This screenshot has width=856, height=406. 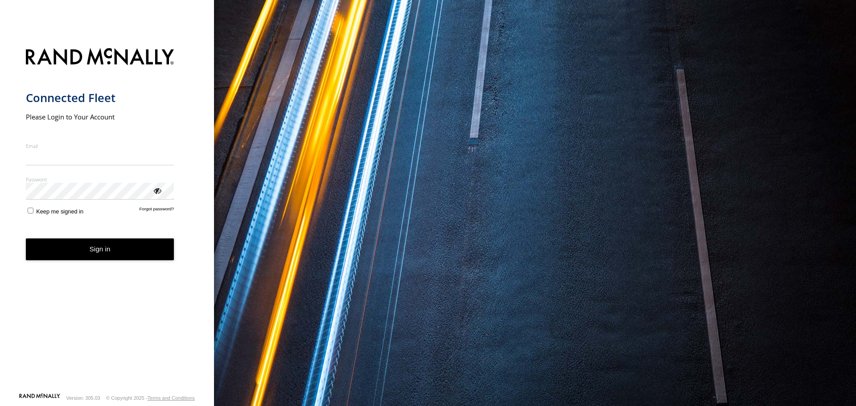 What do you see at coordinates (150, 398) in the screenshot?
I see `div: © Copyright 2025 -` at bounding box center [150, 398].